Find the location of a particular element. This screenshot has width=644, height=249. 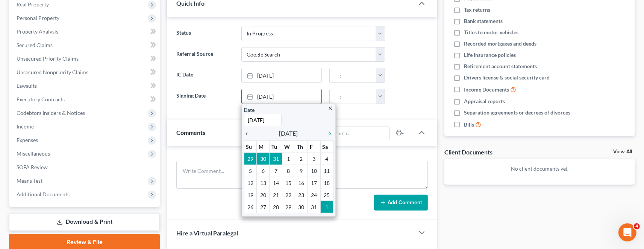

td: 2 is located at coordinates (301, 159).